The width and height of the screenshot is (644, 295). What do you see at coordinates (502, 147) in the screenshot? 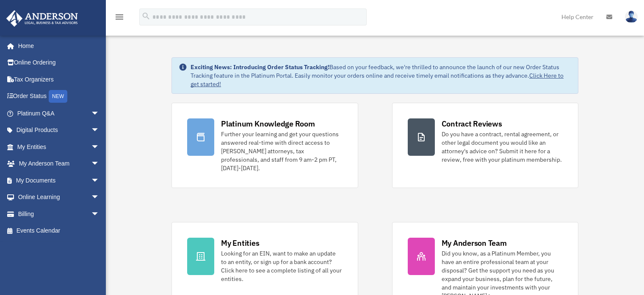
I see `div: Do you have a contract, rental agreement, or other legal document you would like an attorney's ad...` at bounding box center [502, 147].